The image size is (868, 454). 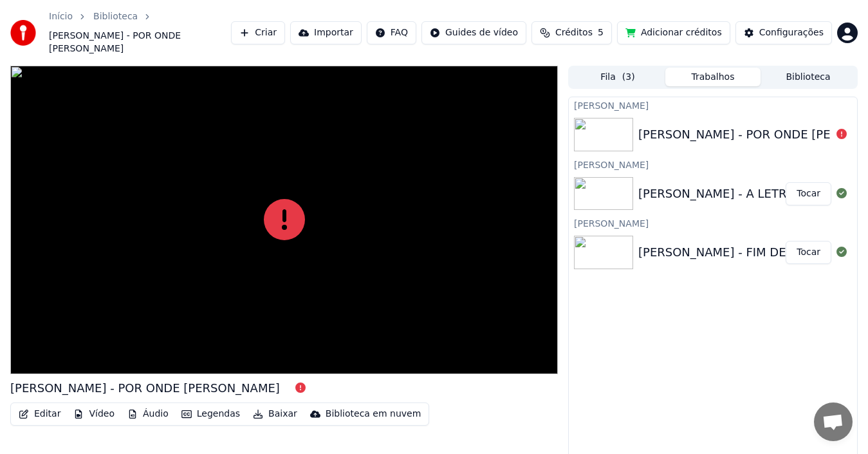 What do you see at coordinates (391, 33) in the screenshot?
I see `button: FAQ` at bounding box center [391, 33].